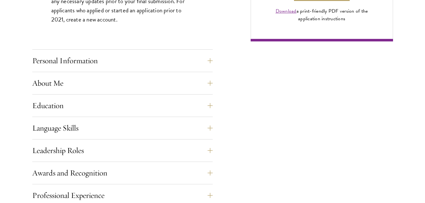 The width and height of the screenshot is (425, 203). I want to click on button: Education, so click(122, 106).